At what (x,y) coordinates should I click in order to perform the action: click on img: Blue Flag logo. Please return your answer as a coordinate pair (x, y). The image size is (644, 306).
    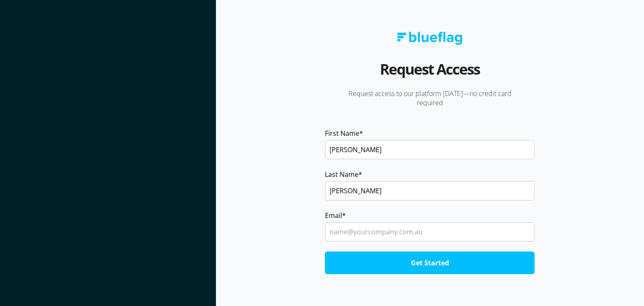
    Looking at the image, I should click on (430, 38).